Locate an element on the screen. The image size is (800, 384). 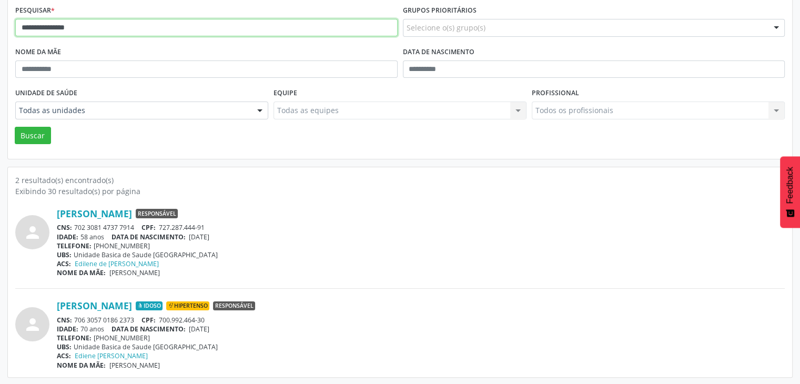
label: Profissional is located at coordinates (555, 93).